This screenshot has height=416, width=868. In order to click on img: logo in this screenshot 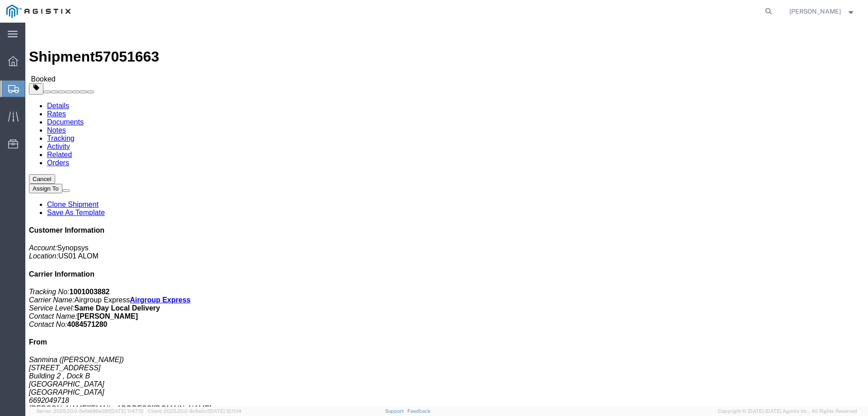, I will do `click(38, 11)`.